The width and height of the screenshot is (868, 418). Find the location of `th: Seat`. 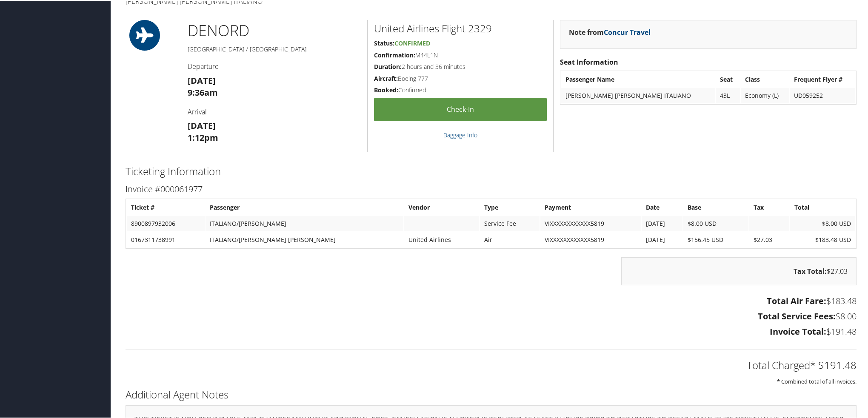

th: Seat is located at coordinates (728, 79).